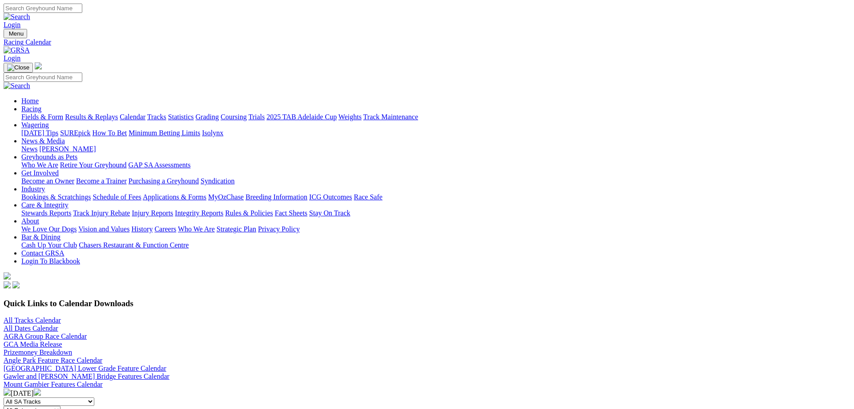  I want to click on a: All Tracks Calendar, so click(32, 320).